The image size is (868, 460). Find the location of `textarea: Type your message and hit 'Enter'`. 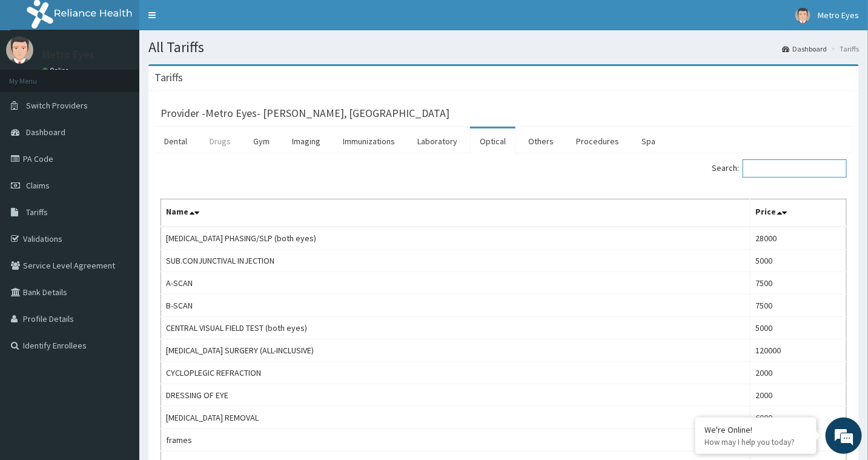

textarea: Type your message and hit 'Enter' is located at coordinates (118, 352).